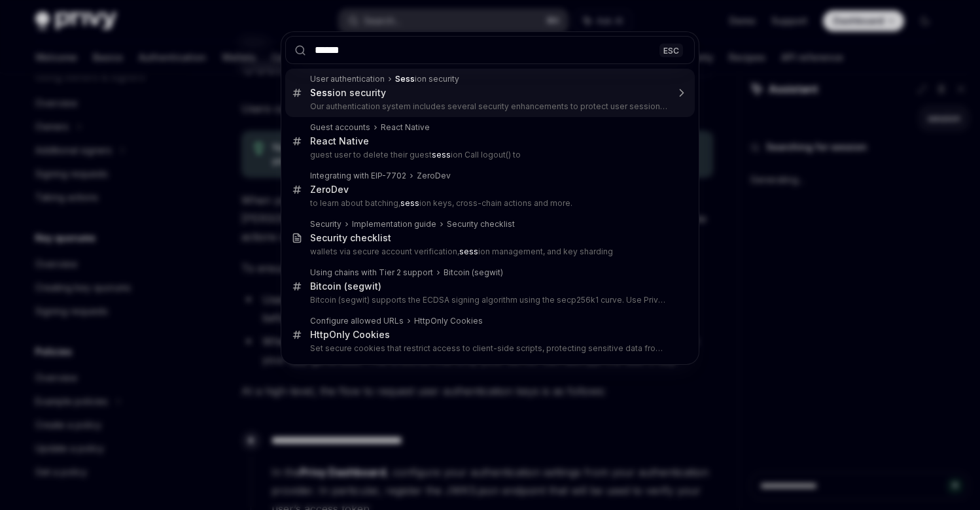 The height and width of the screenshot is (510, 980). What do you see at coordinates (489, 300) in the screenshot?
I see `p: Bitcoin (segwit) supports the ECDSA signing algorithm using the secp256k1 curve. Use Privy's raw sig` at bounding box center [489, 300].